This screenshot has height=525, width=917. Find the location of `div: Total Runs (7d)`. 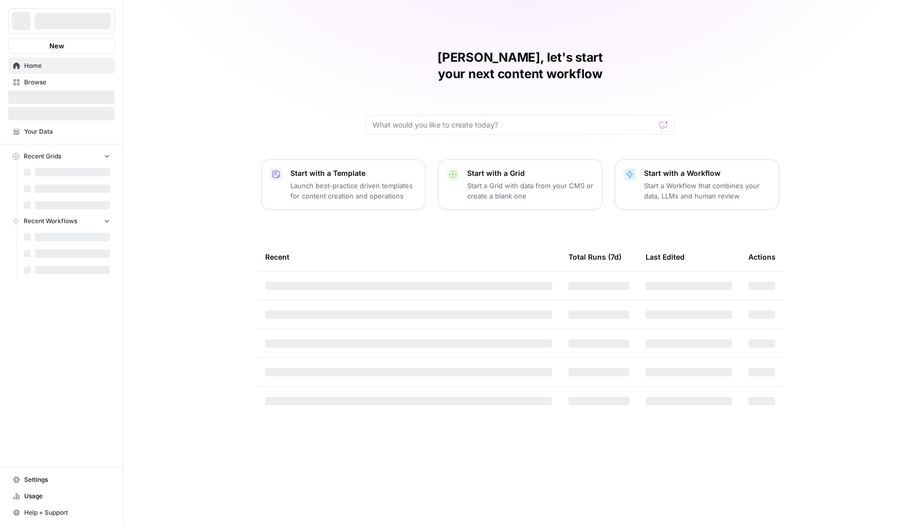

div: Total Runs (7d) is located at coordinates (595, 257).